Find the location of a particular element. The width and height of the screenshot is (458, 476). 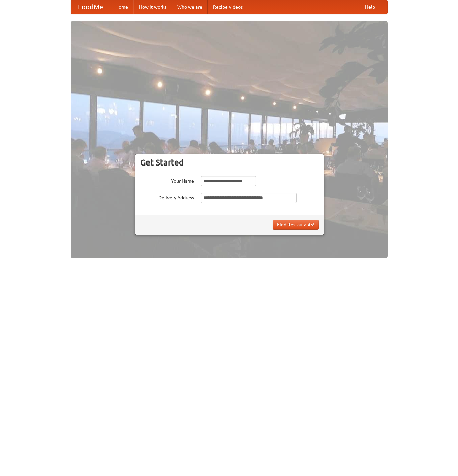

a: Recipe videos is located at coordinates (228, 7).